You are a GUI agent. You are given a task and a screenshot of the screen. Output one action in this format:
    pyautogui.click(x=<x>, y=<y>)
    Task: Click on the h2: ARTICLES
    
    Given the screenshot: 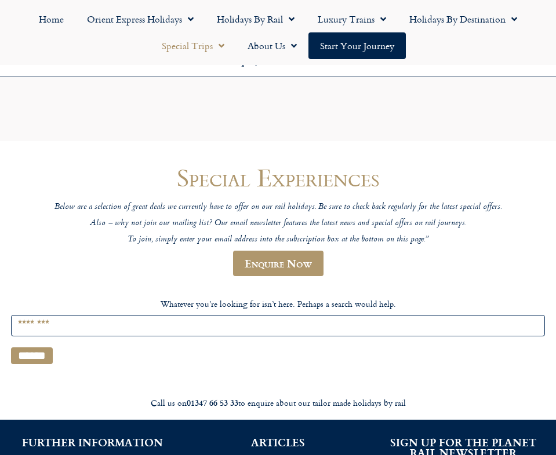 What is the action you would take?
    pyautogui.click(x=278, y=443)
    